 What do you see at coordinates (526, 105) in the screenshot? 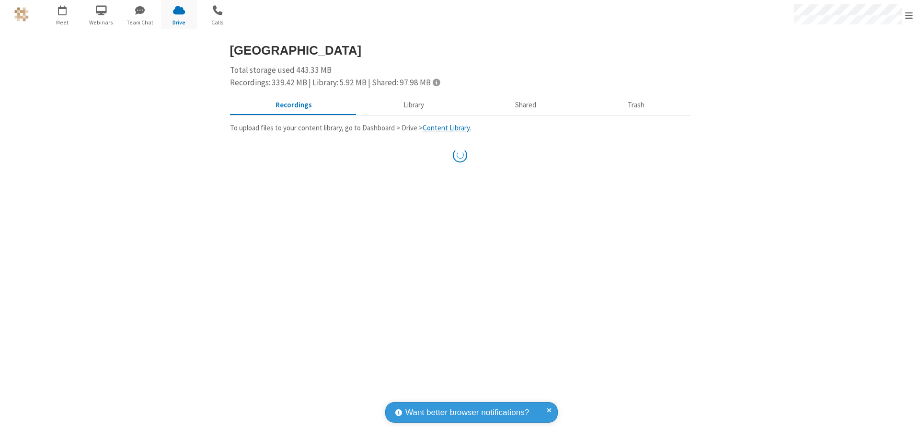
I see `button: Shared during meetings` at bounding box center [526, 105].